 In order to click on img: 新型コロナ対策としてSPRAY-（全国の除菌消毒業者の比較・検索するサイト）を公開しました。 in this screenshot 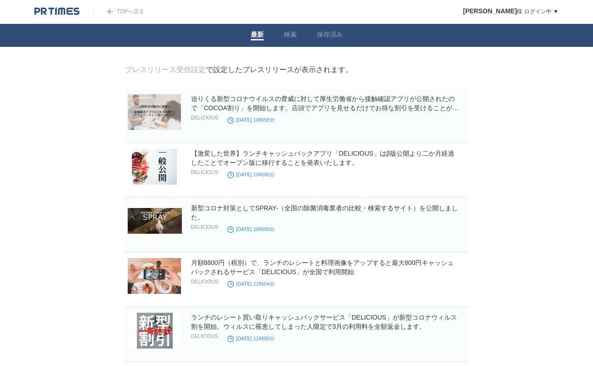, I will do `click(155, 221)`.